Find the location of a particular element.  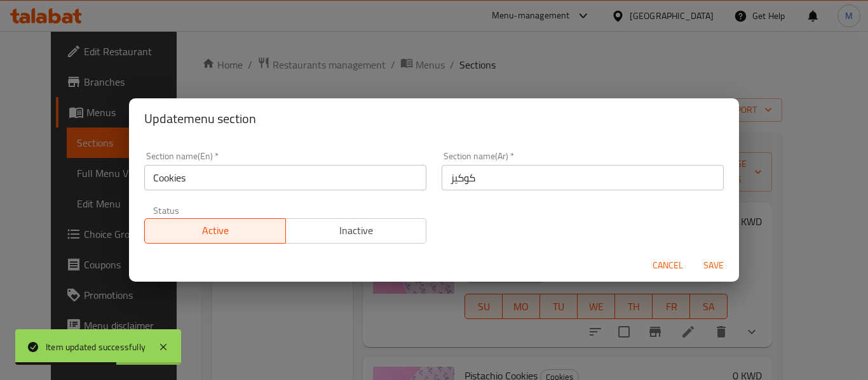

span: Active is located at coordinates (216, 230).